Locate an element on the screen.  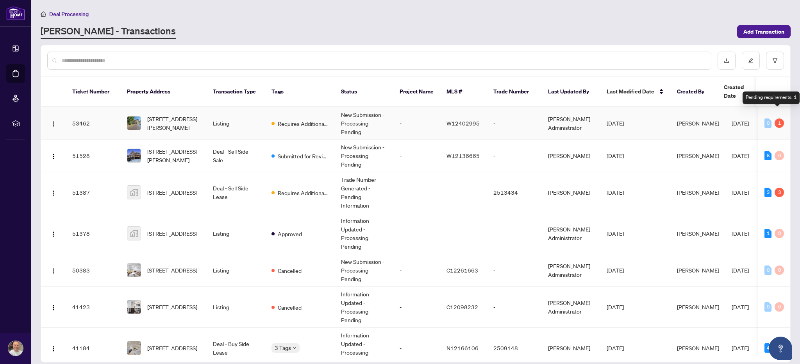
td: 41423 is located at coordinates (93, 307).